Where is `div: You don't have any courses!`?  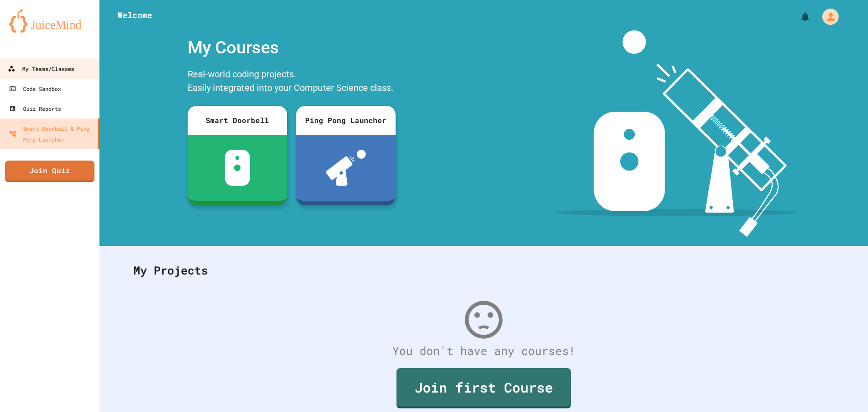
div: You don't have any courses! is located at coordinates (484, 351).